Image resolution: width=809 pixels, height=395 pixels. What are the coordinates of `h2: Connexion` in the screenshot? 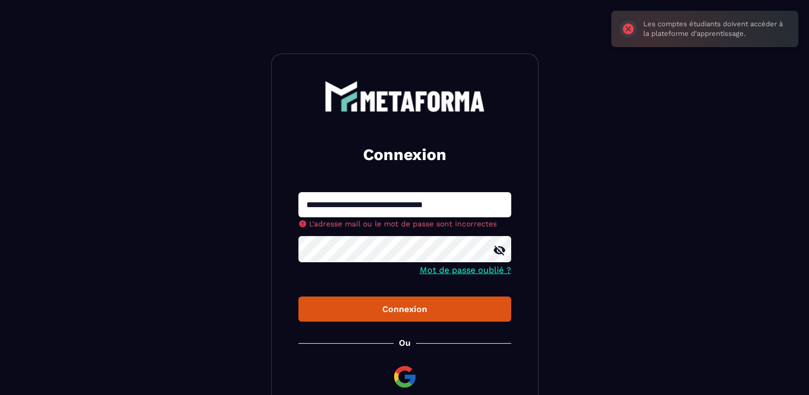 It's located at (405, 155).